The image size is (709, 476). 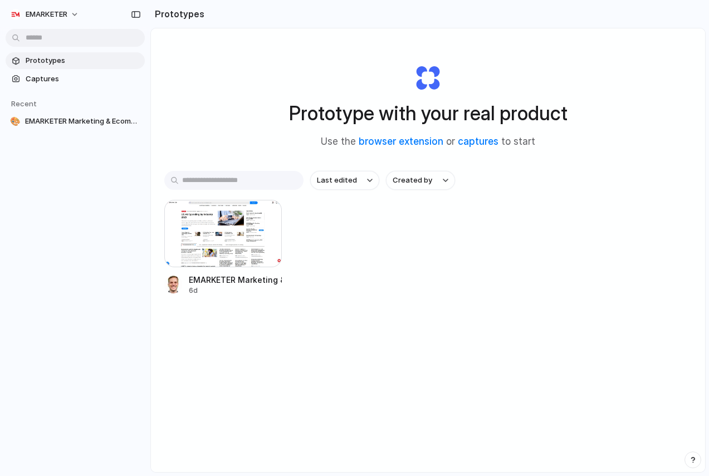 I want to click on div: 6d, so click(x=235, y=291).